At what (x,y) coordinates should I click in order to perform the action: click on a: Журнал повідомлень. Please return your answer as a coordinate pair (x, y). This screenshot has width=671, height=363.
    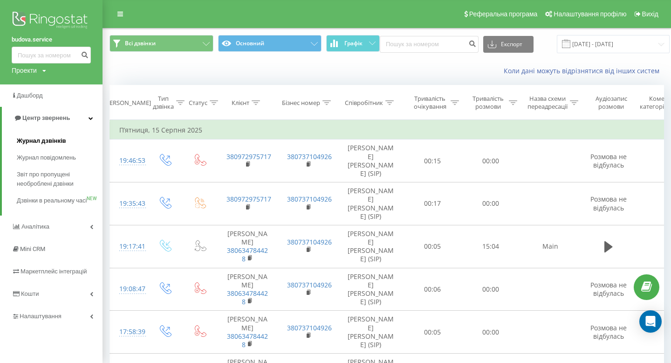
    Looking at the image, I should click on (60, 158).